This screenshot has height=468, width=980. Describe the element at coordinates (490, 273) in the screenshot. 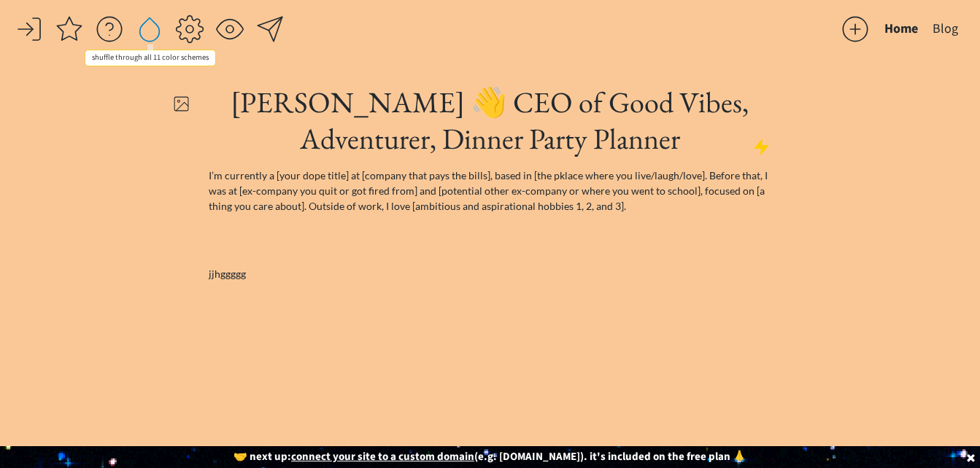

I see `p: jjhggggg` at that location.